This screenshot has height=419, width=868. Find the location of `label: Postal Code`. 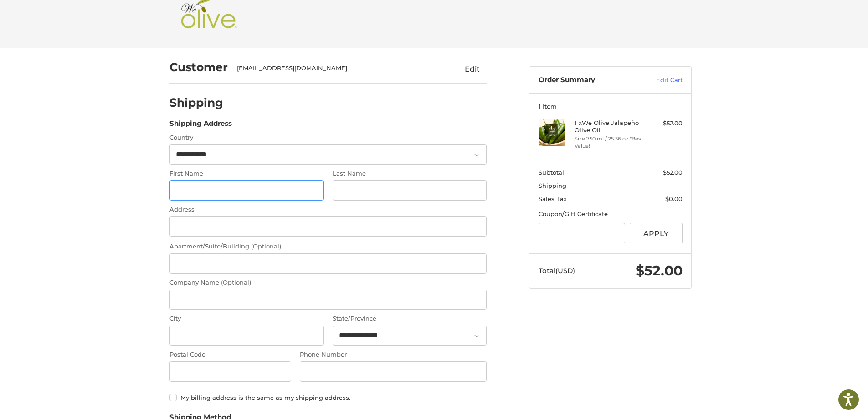

label: Postal Code is located at coordinates (230, 355).